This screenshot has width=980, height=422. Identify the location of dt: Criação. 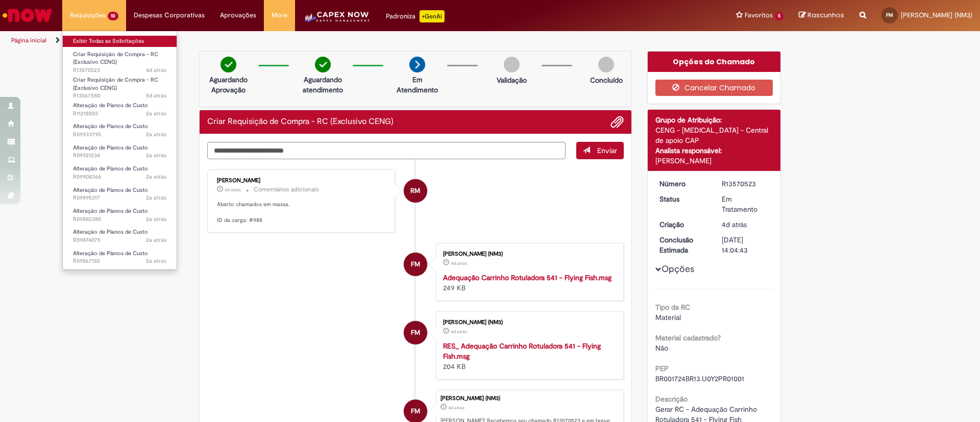
(682, 225).